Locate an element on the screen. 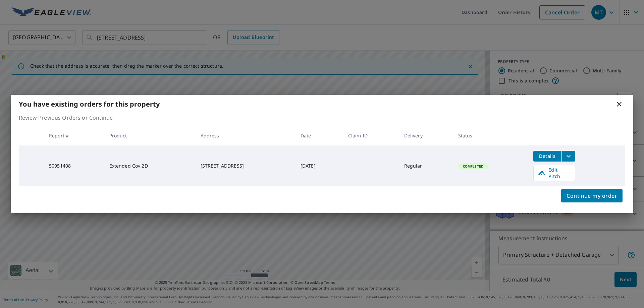  button: Continue my order is located at coordinates (592, 196).